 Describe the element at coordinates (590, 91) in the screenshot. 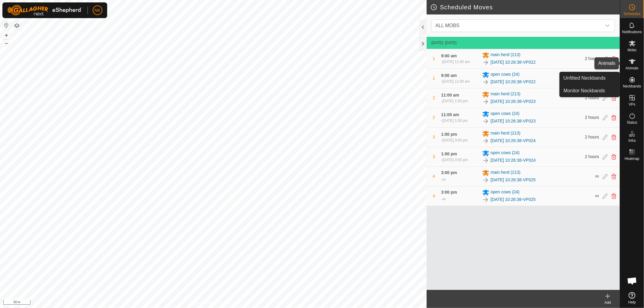

I see `a: Monitor Neckbands` at that location.